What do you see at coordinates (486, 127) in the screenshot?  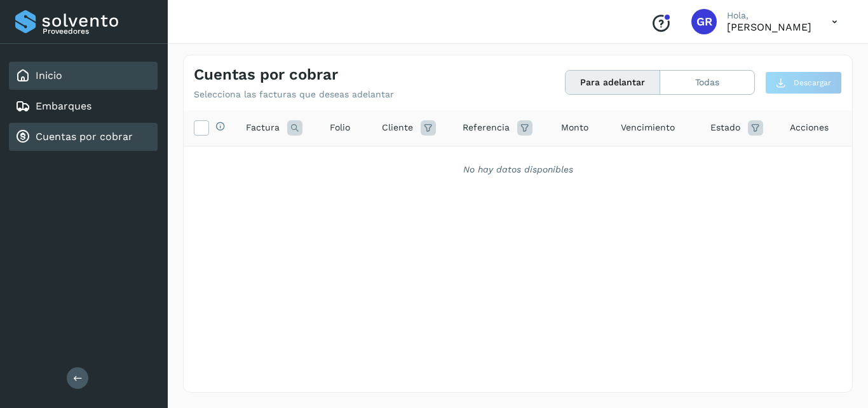 I see `span: Referencia` at bounding box center [486, 127].